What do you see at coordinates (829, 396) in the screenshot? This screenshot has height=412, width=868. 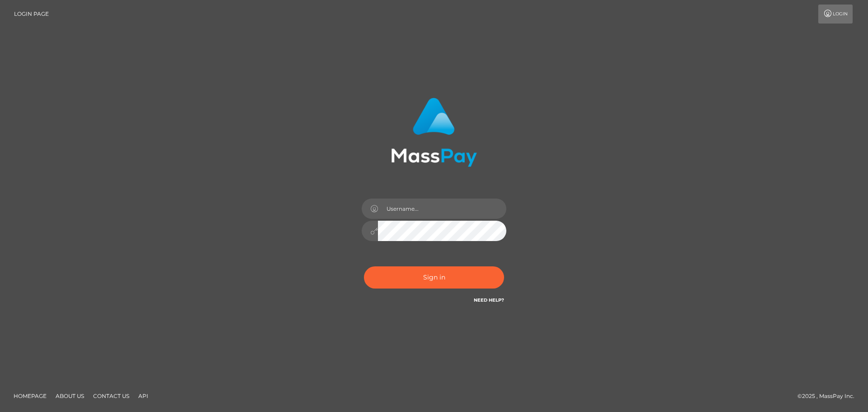 I see `div: © 2025 , MassPay Inc.` at bounding box center [829, 396].